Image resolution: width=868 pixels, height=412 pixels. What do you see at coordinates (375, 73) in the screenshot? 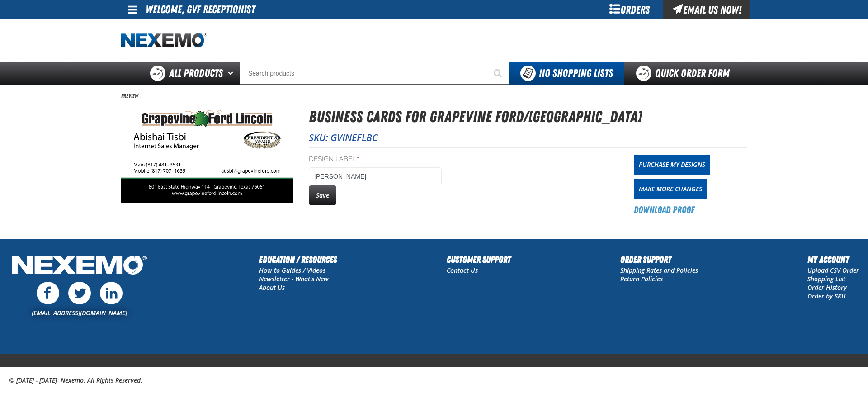
I see `input: Search` at bounding box center [375, 73].